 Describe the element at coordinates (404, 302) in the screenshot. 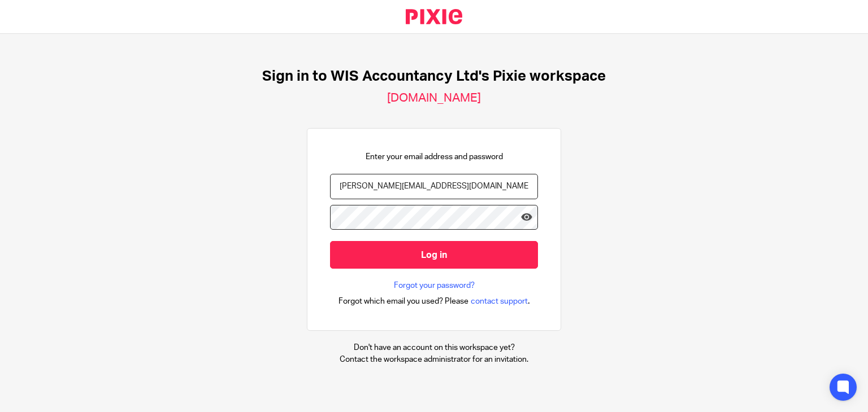

I see `span: Forgot which email you used? Please` at that location.